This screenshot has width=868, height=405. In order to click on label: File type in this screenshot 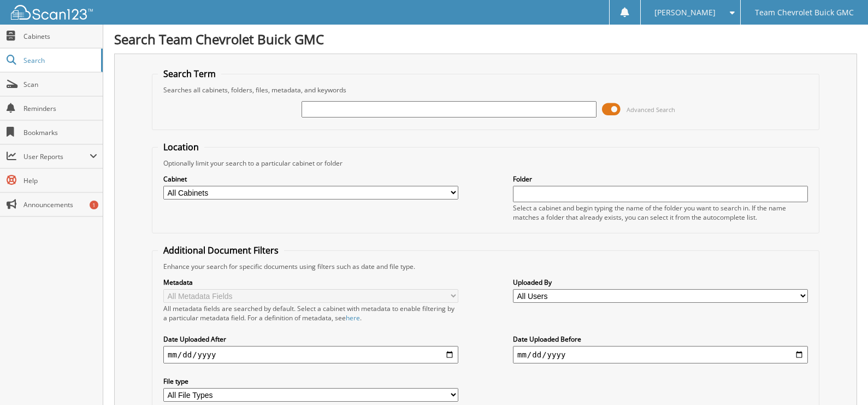, I will do `click(311, 381)`.